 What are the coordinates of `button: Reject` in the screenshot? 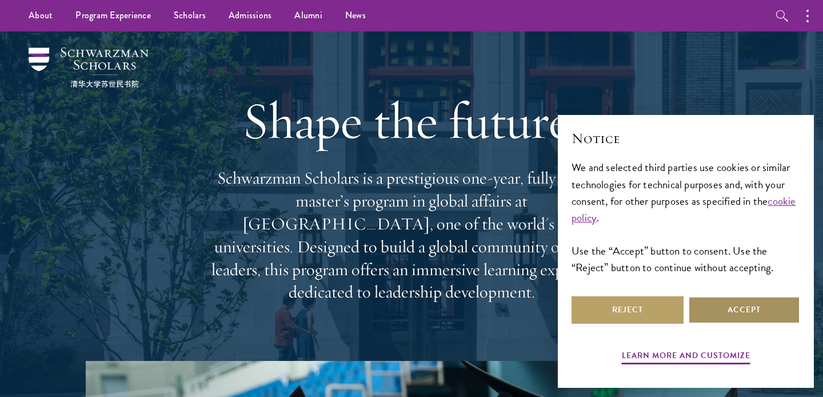 It's located at (627, 310).